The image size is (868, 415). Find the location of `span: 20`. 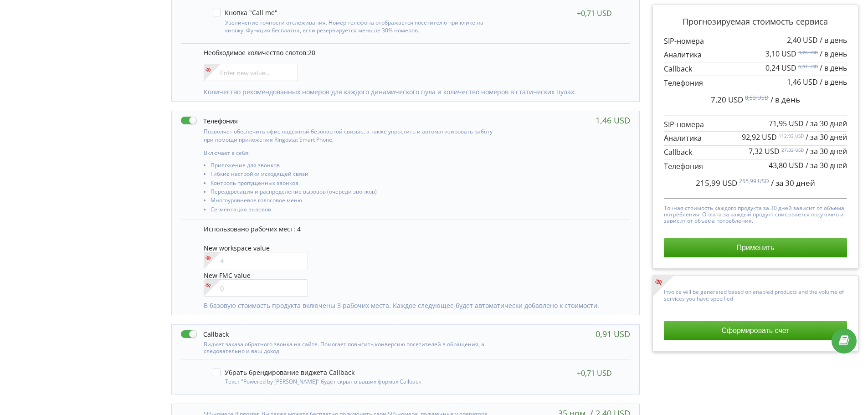

span: 20 is located at coordinates (311, 53).